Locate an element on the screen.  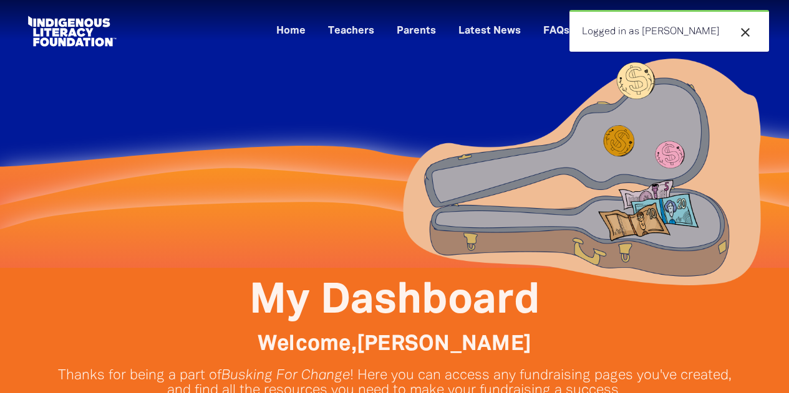
em: Busking For Change is located at coordinates (285, 376).